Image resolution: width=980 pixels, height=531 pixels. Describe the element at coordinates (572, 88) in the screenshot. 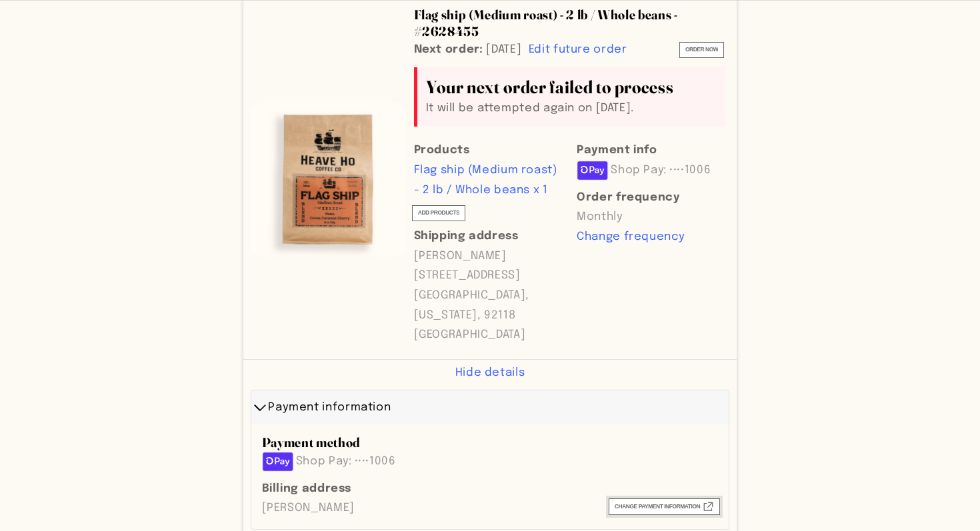

I see `h2: Your next order failed to process` at that location.